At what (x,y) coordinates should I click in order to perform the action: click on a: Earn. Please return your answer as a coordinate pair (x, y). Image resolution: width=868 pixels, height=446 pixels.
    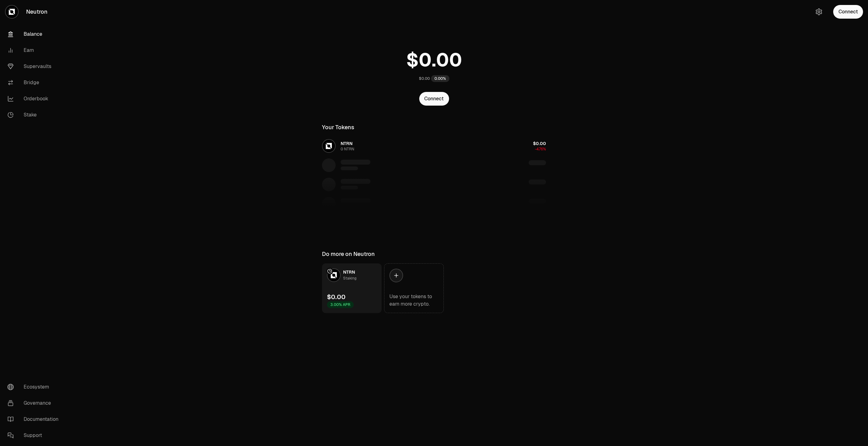
    Looking at the image, I should click on (35, 51).